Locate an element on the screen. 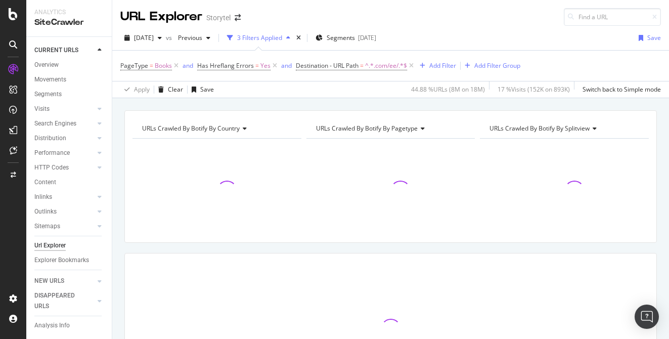  input: Find a URL is located at coordinates (612, 17).